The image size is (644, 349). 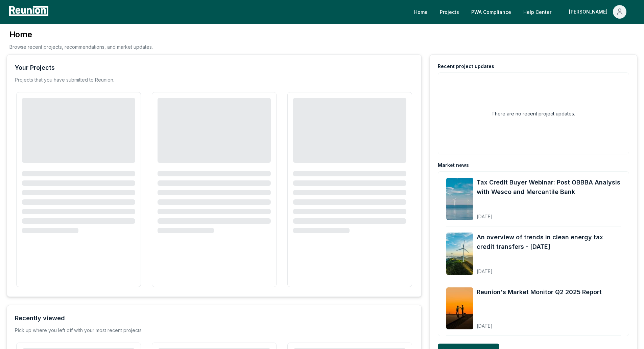 I want to click on h5: Reunion's Market Monitor Q2 2025 Report, so click(x=540, y=292).